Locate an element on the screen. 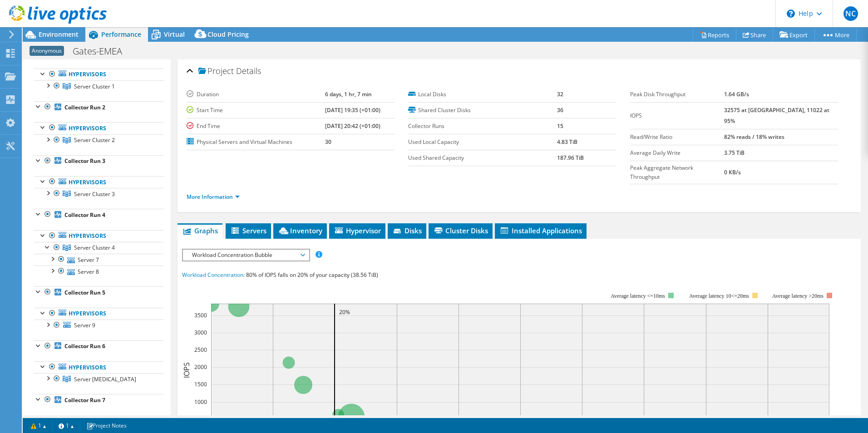 Image resolution: width=868 pixels, height=433 pixels. text: 3000 is located at coordinates (201, 332).